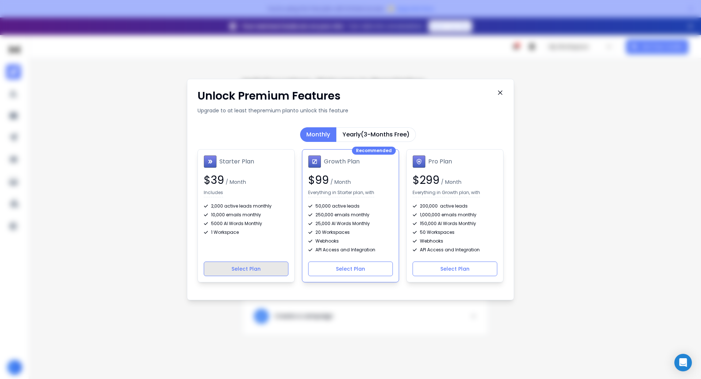 Image resolution: width=701 pixels, height=379 pixels. Describe the element at coordinates (318, 180) in the screenshot. I see `span: $ 99` at that location.